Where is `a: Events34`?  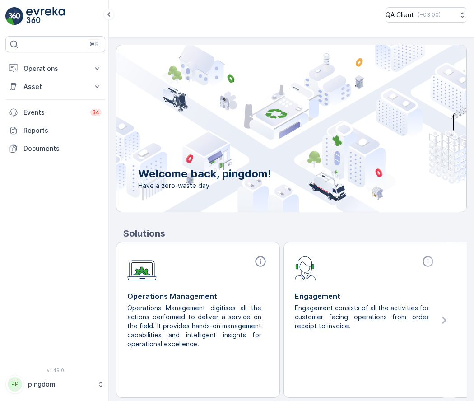
a: Events34 is located at coordinates (55, 112).